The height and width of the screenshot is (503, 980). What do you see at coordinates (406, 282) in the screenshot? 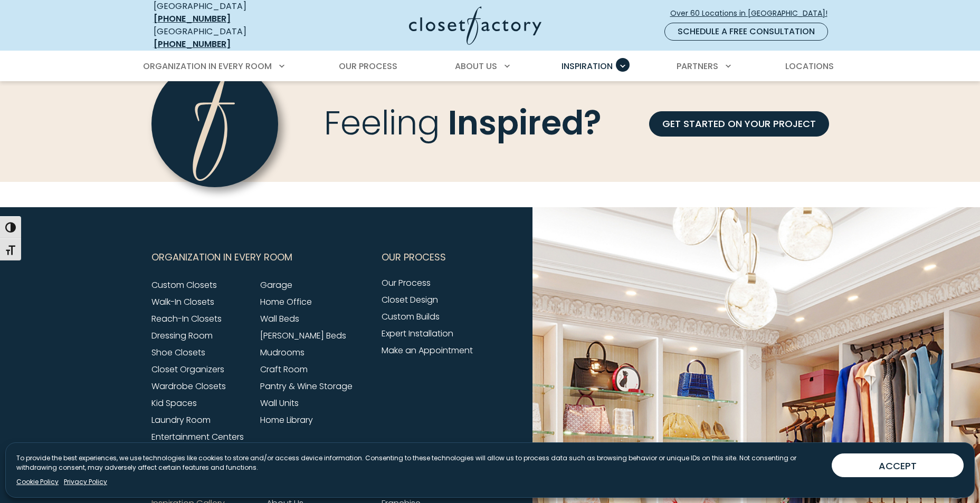
I see `a: Our Process` at bounding box center [406, 282].